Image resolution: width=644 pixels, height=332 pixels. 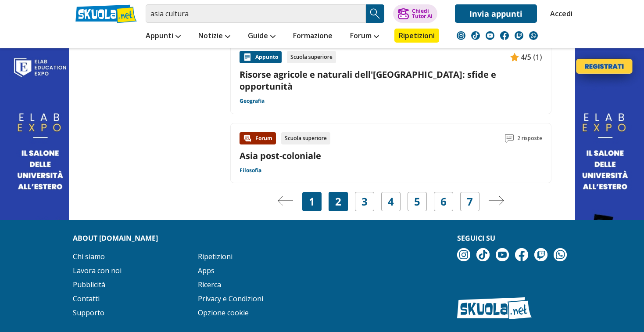 I want to click on span: 4/5, so click(x=526, y=57).